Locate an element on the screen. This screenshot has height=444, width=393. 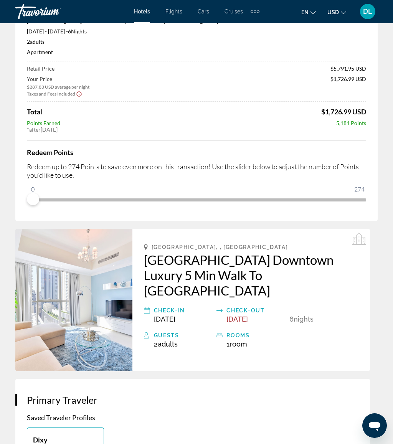
span: $5,791.95 USD is located at coordinates (348, 68).